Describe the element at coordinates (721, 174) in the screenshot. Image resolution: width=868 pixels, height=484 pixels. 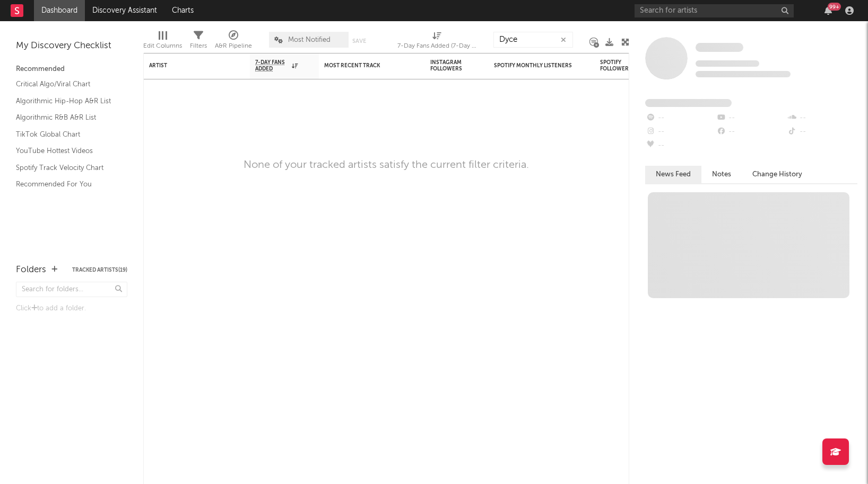
I see `button: Notes` at that location.